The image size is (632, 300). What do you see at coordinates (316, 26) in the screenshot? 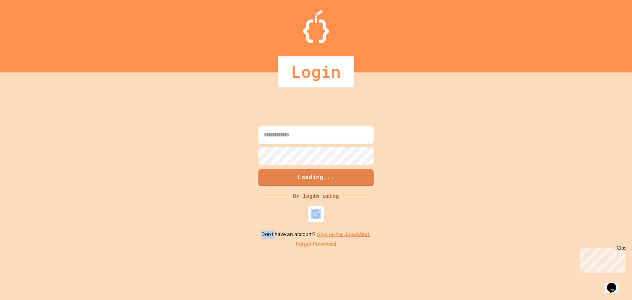
I see `img: Logo.svg` at bounding box center [316, 26].